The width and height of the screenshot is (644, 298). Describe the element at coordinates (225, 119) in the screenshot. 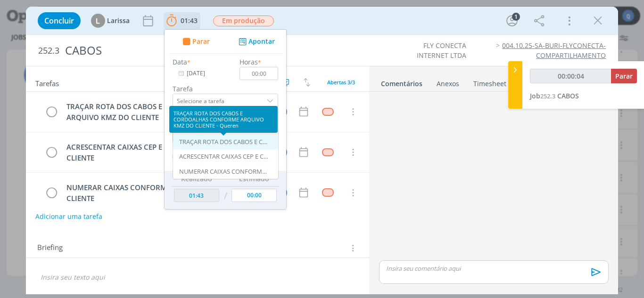

I see `ul: 01:43` at that location.